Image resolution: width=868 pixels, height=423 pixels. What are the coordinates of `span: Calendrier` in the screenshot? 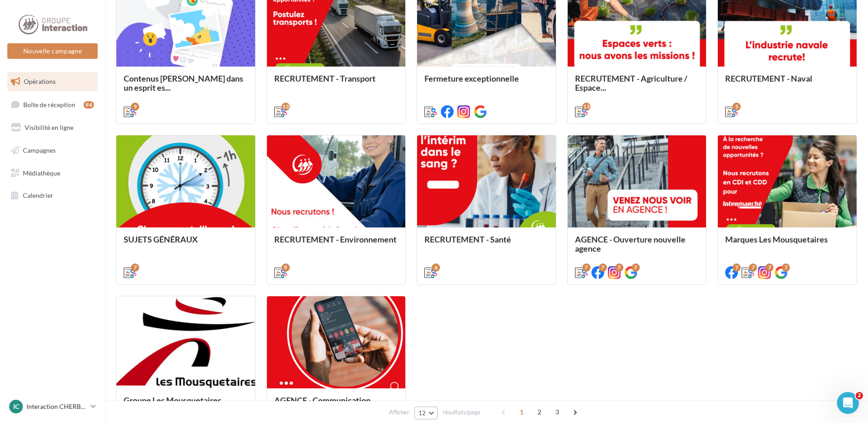 It's located at (38, 195).